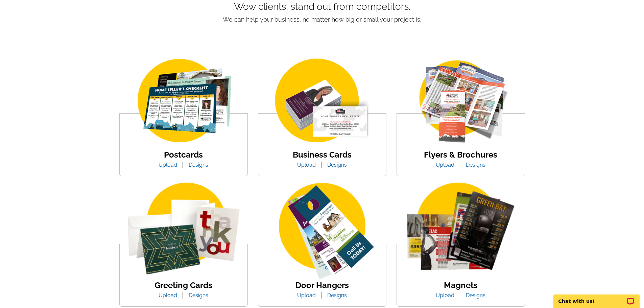  I want to click on a: Postcards, so click(183, 155).